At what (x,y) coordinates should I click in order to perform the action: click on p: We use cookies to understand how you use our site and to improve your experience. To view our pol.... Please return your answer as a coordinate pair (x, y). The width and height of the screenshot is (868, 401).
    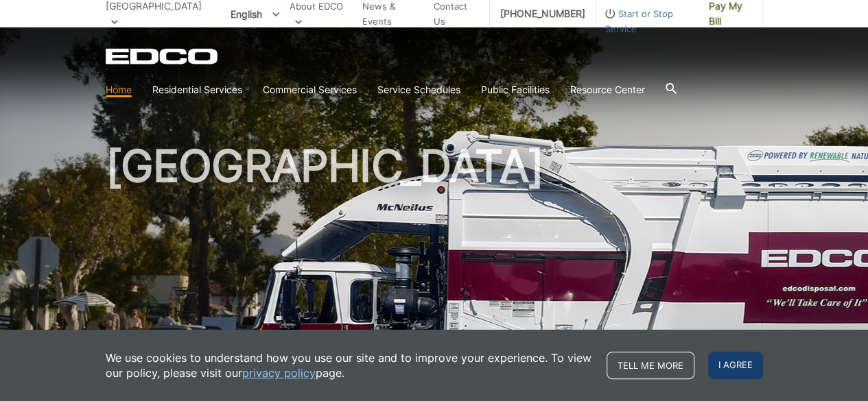
    Looking at the image, I should click on (349, 365).